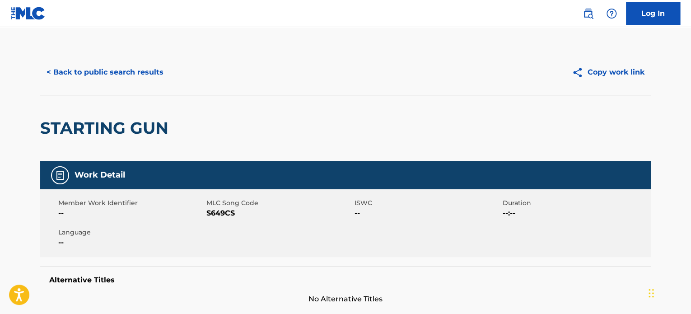 The height and width of the screenshot is (314, 691). I want to click on div: Drag, so click(651, 293).